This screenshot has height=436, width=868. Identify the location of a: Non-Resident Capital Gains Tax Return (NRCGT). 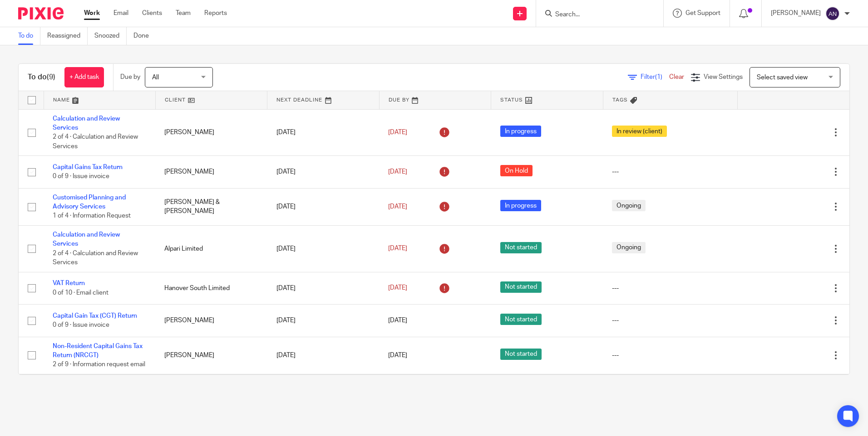
(98, 351).